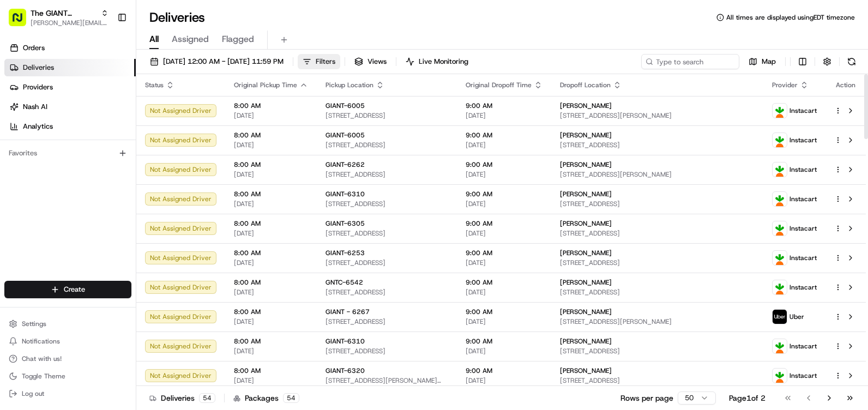  I want to click on img: profile_uber_ahold_partner.png, so click(779, 316).